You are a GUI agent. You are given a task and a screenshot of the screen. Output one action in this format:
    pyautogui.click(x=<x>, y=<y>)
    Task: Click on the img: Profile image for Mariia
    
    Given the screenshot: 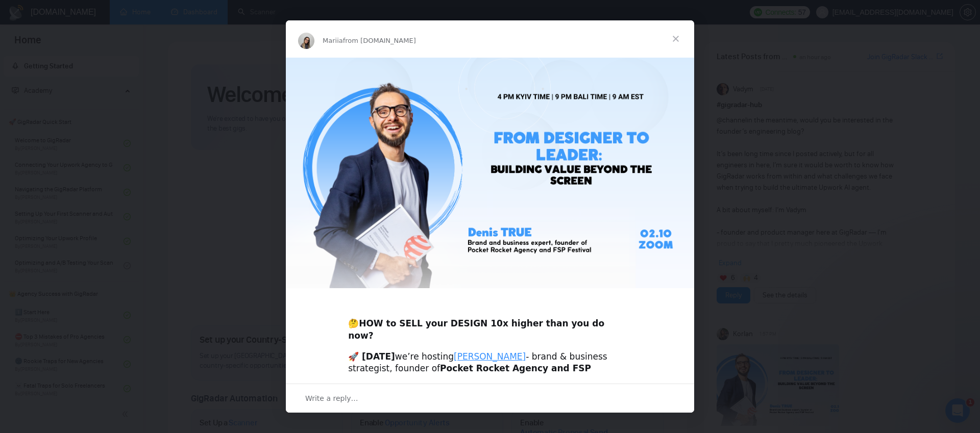 What is the action you would take?
    pyautogui.click(x=306, y=41)
    